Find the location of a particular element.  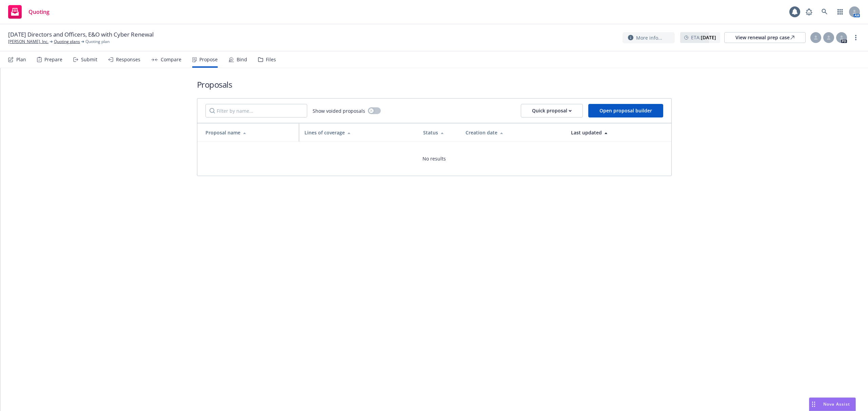

span: ETA : is located at coordinates (703, 37).